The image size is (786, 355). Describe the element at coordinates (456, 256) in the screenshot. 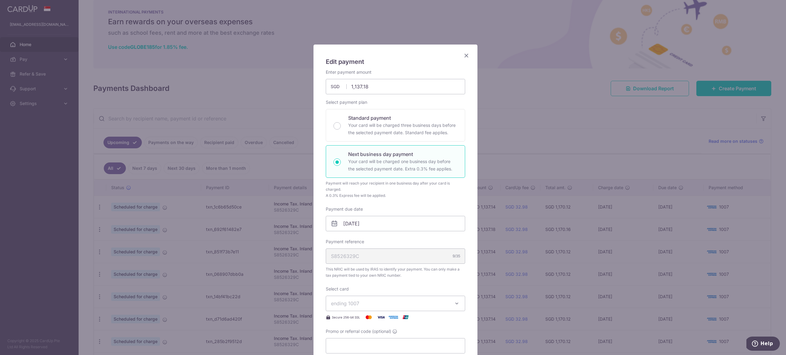

I see `div: 9/35` at that location.